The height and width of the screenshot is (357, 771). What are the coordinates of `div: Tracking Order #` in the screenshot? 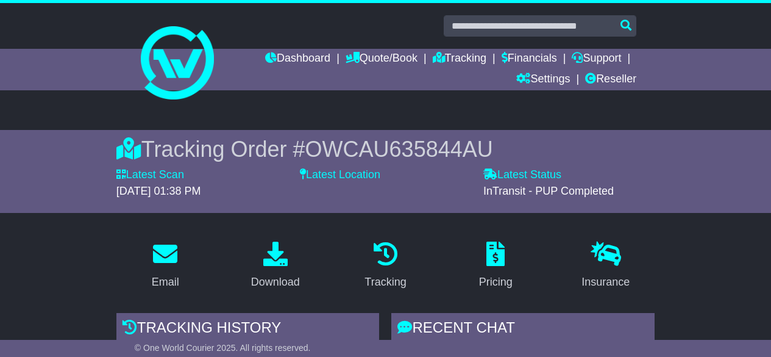 It's located at (385, 149).